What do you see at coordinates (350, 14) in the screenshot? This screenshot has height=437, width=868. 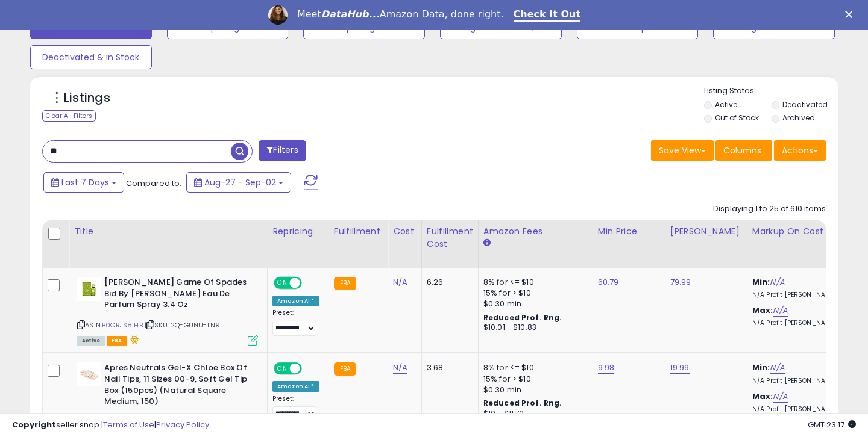 I see `i: DataHub...` at bounding box center [350, 14].